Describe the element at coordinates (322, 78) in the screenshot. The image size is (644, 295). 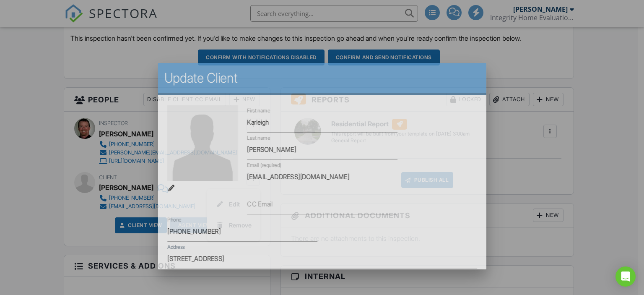
I see `h2: Update Client` at that location.